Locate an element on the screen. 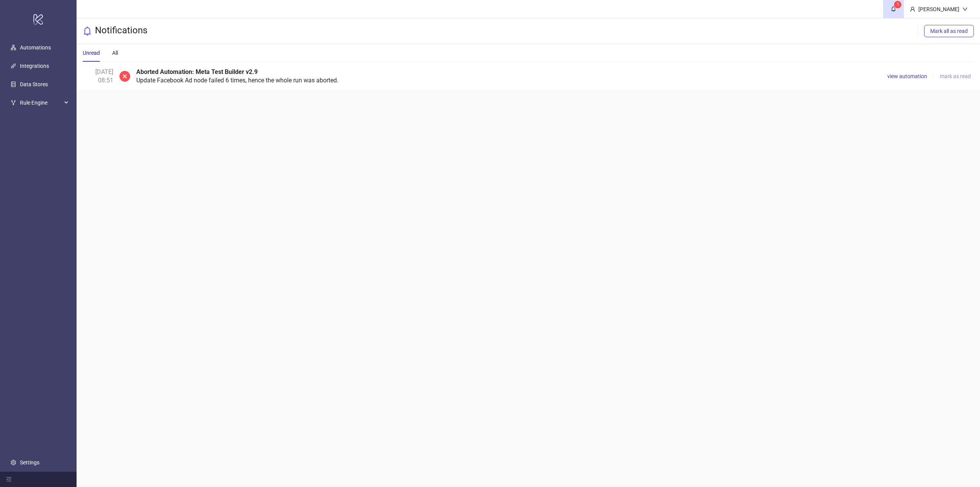  span: menu-fold is located at coordinates (9, 479).